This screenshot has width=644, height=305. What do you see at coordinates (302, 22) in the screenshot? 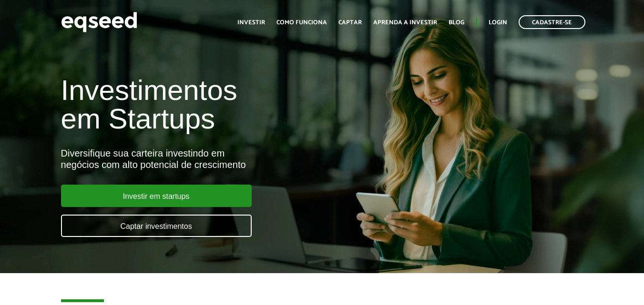
I see `a: Como funciona` at bounding box center [302, 22].